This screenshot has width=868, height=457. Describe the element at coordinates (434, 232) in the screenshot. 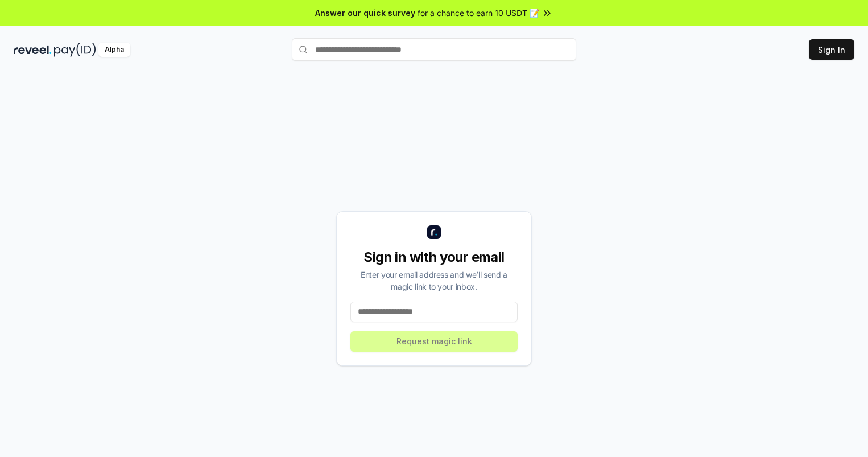

I see `img: logo_small` at that location.